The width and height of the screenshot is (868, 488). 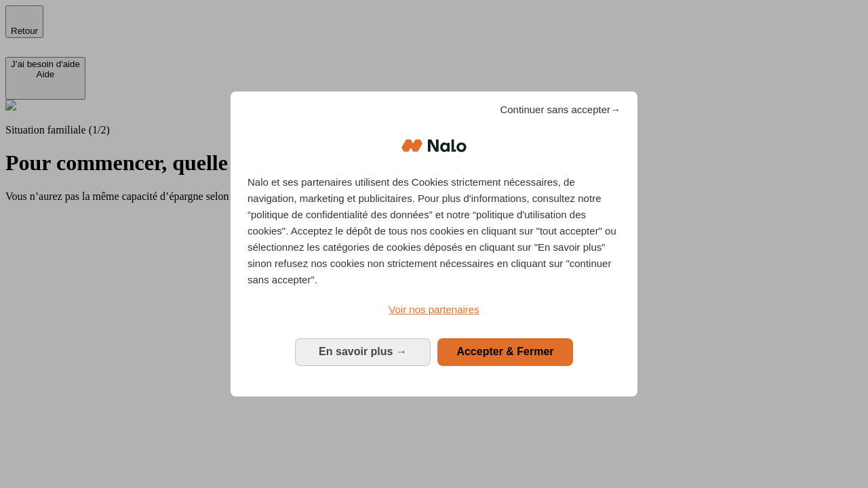 What do you see at coordinates (433, 309) in the screenshot?
I see `span: Voir nos partenaires` at bounding box center [433, 309].